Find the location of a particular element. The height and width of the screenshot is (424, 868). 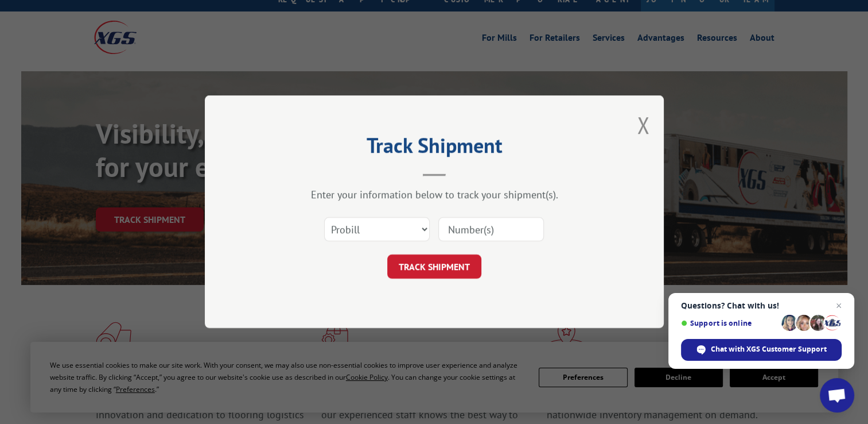

span: Chat with XGS Customer Support is located at coordinates (769, 349).